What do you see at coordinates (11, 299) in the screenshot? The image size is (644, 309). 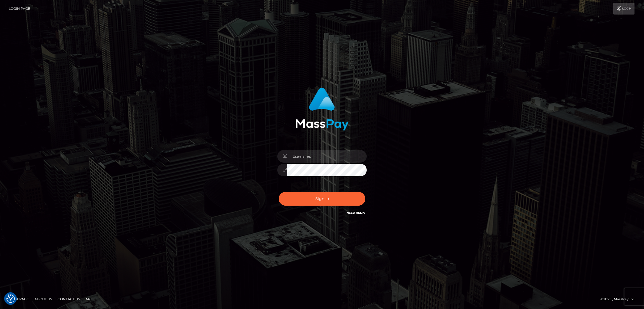 I see `img: Revisit consent button` at bounding box center [11, 299].